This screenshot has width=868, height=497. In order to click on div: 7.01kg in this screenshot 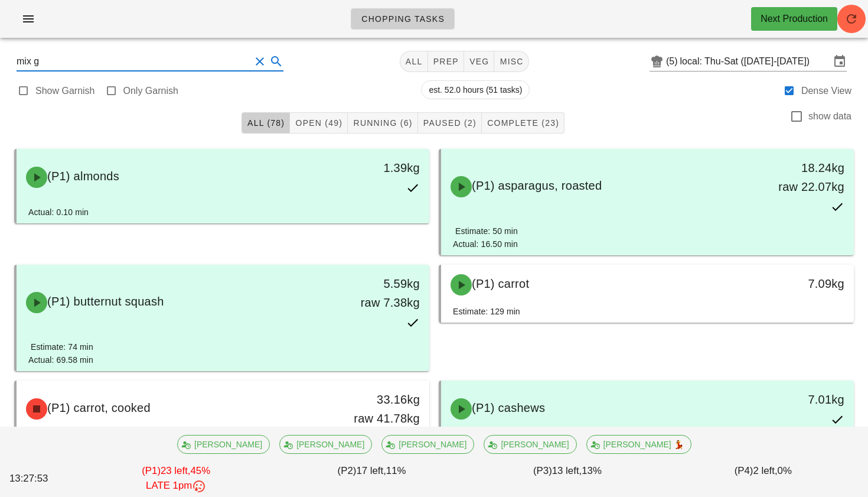, I will do `click(800, 399)`.